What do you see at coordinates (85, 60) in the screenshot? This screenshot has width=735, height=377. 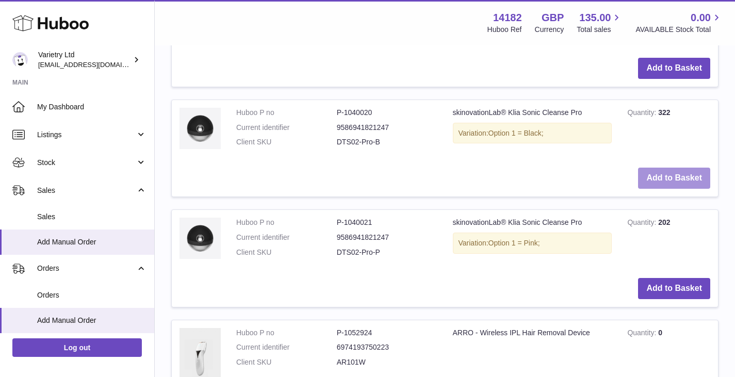 I see `div: Varietry Ltd` at bounding box center [85, 60].